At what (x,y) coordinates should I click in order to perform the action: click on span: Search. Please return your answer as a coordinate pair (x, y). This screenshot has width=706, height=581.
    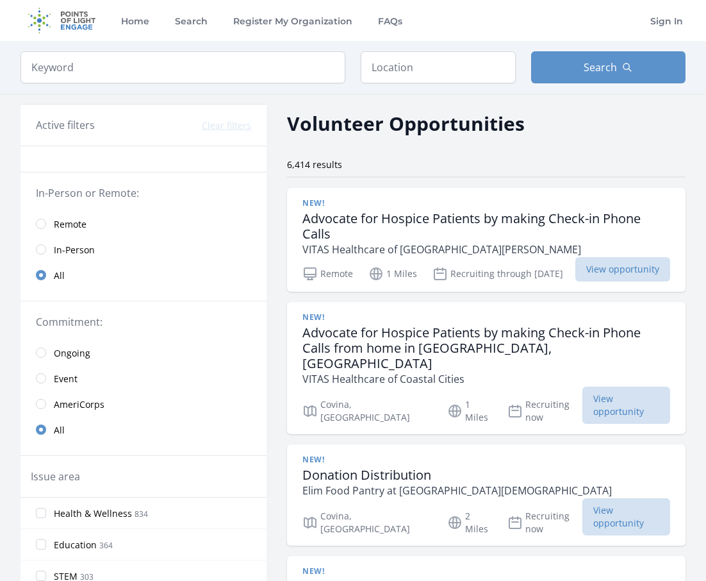
    Looking at the image, I should click on (600, 67).